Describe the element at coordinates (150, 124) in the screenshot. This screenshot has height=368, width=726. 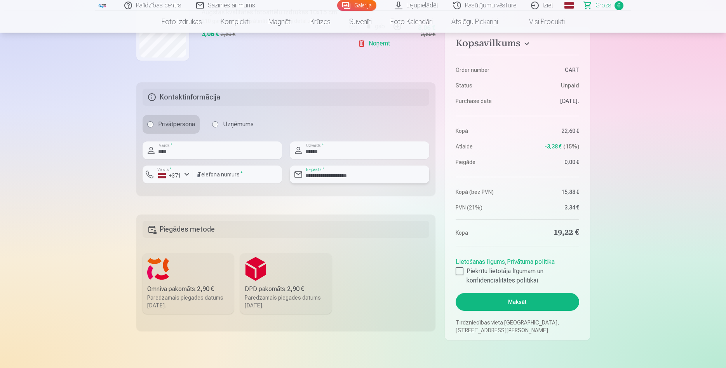
I see `input: Privātpersona` at that location.